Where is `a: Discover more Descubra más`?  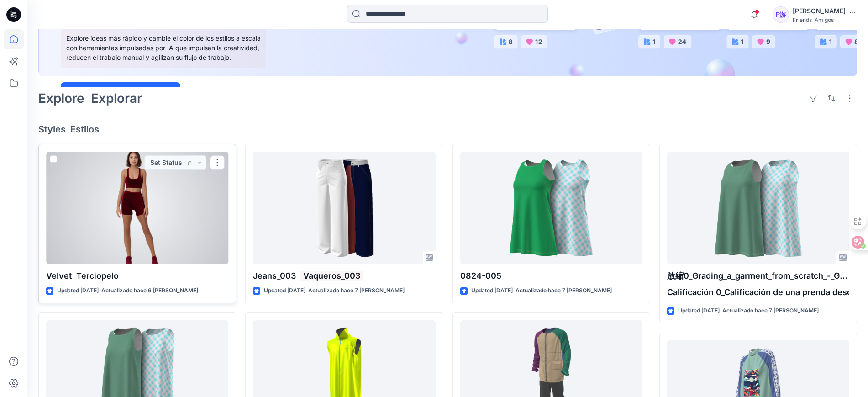
a: Discover more Descubra más is located at coordinates (163, 92).